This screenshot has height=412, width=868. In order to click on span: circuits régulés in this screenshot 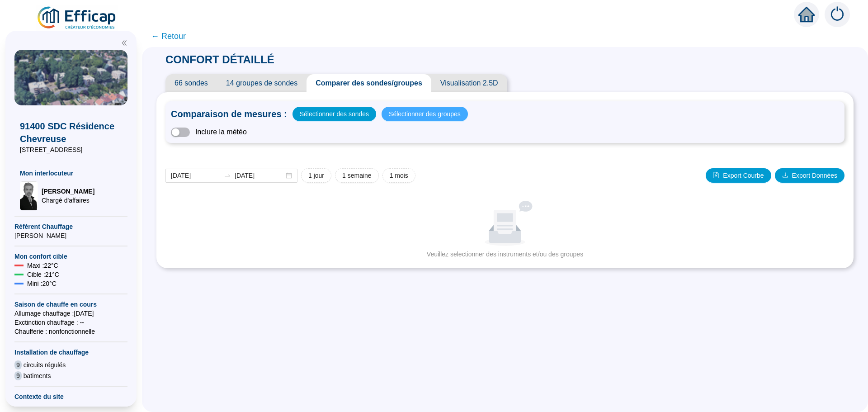, I will do `click(44, 365)`.